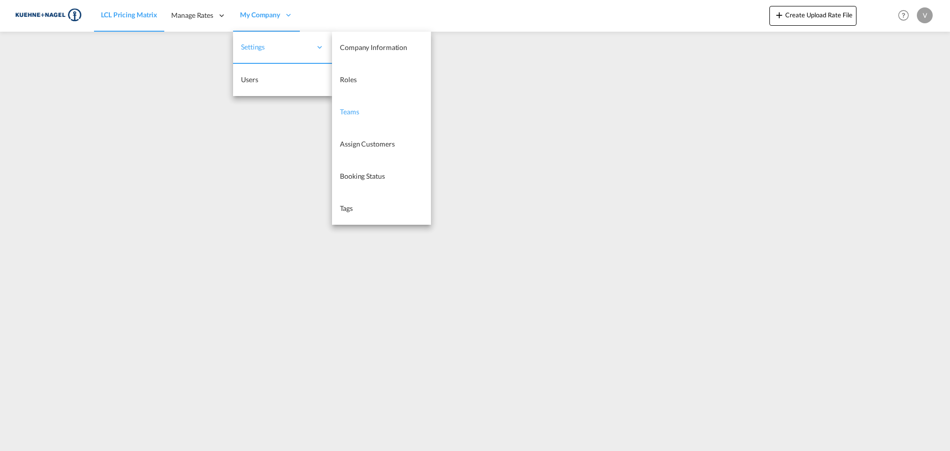 The width and height of the screenshot is (950, 451). What do you see at coordinates (381, 208) in the screenshot?
I see `a: Tags` at bounding box center [381, 208].